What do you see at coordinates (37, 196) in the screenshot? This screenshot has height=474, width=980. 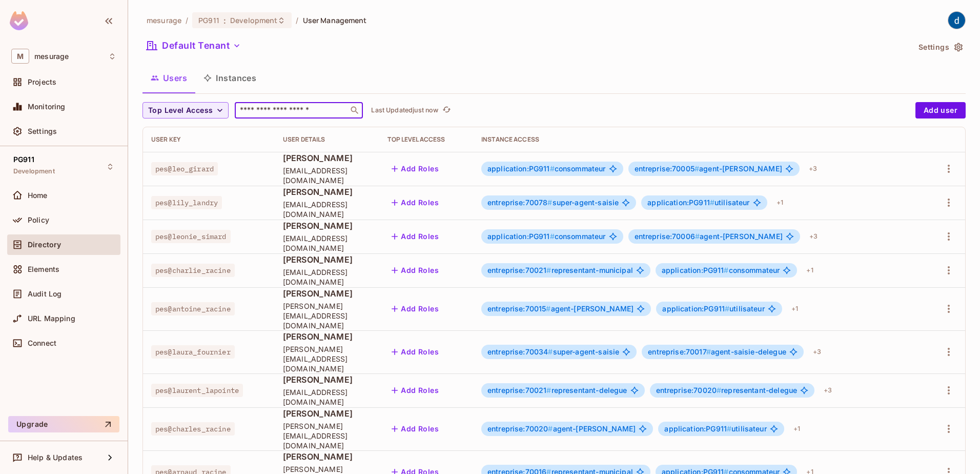 I see `span: Home` at bounding box center [37, 196].